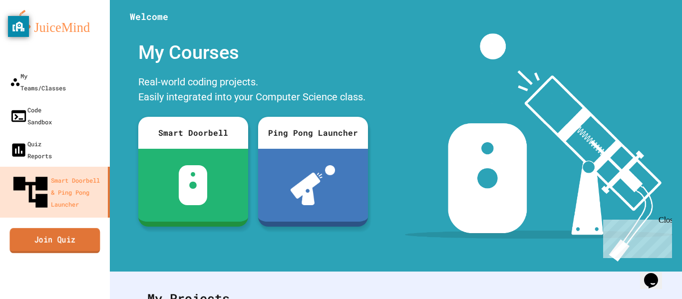 The image size is (682, 299). What do you see at coordinates (193, 133) in the screenshot?
I see `div: Smart Doorbell` at bounding box center [193, 133].